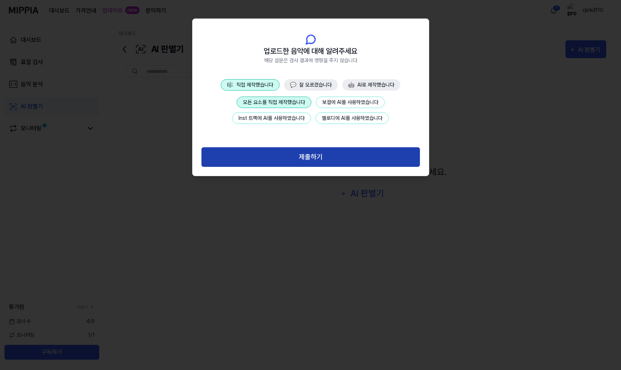 This screenshot has height=370, width=621. Describe the element at coordinates (352, 118) in the screenshot. I see `button: 멜로디에 AI를 사용하였습니다` at that location.